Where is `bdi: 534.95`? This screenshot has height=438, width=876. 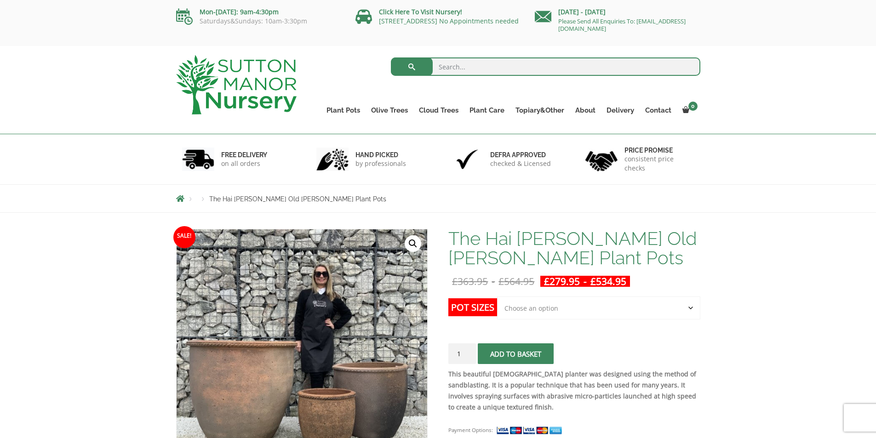
bdi: 534.95 is located at coordinates (608, 281).